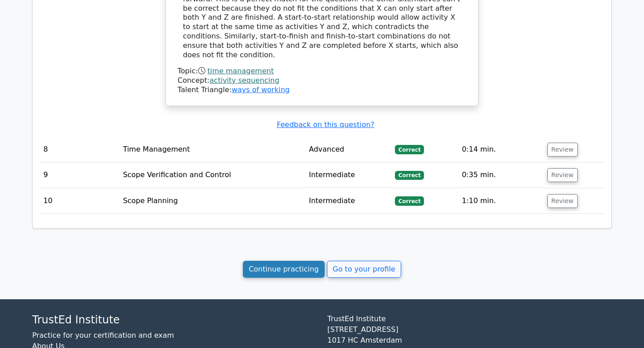 This screenshot has width=644, height=348. I want to click on a: Practice for your certification and exam, so click(103, 335).